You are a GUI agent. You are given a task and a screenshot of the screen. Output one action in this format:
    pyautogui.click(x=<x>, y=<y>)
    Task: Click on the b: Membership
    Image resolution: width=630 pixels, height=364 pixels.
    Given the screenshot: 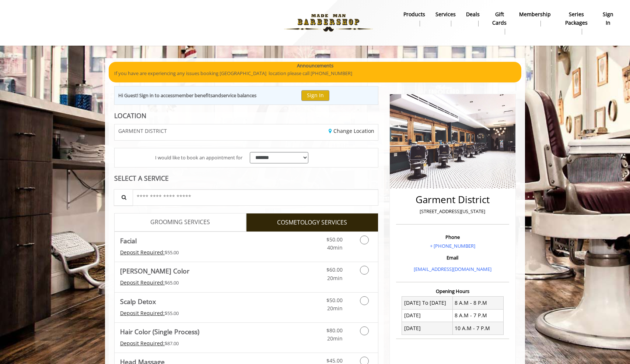 What is the action you would take?
    pyautogui.click(x=535, y=14)
    